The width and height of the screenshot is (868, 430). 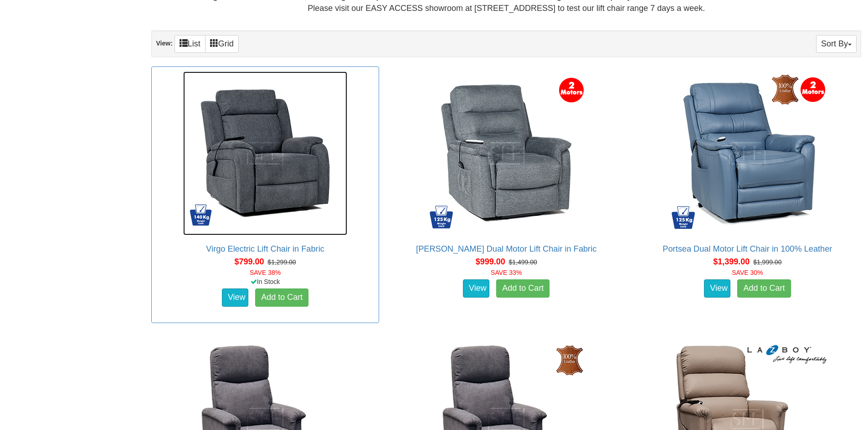 What do you see at coordinates (523, 263) in the screenshot?
I see `del: $1,499.00` at bounding box center [523, 263].